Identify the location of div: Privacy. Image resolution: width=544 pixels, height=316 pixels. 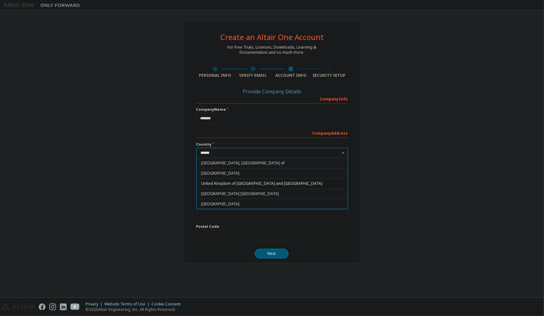
(95, 304).